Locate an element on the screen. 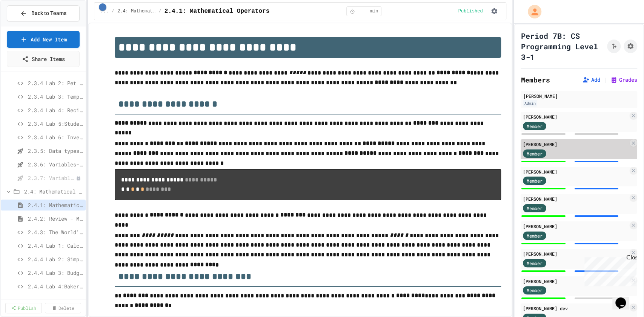 This screenshot has height=317, width=644. span: 2.4.4 Lab 2: Simple Calculator is located at coordinates (55, 259).